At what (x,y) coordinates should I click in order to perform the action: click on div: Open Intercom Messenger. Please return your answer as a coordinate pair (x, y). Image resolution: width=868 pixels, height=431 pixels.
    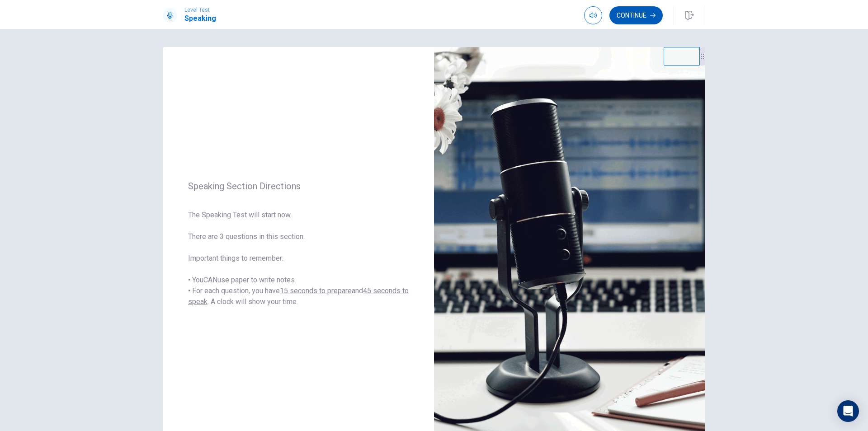
    Looking at the image, I should click on (848, 411).